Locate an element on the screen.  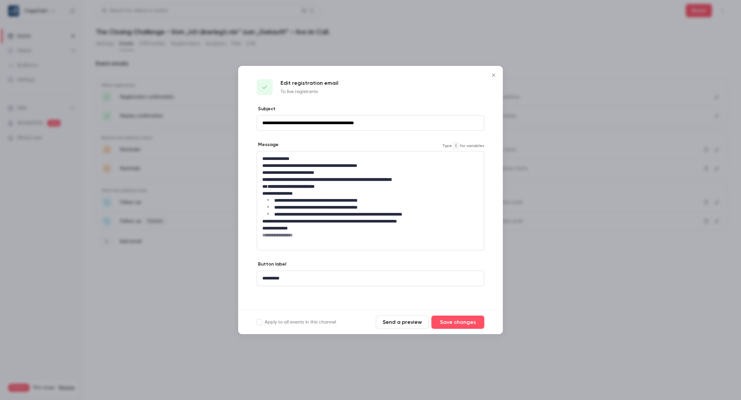
label: Message is located at coordinates (268, 145).